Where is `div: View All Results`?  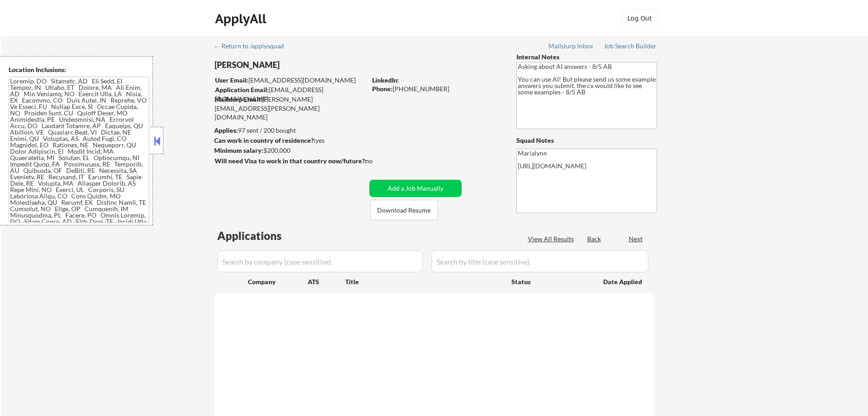
div: View All Results is located at coordinates (552, 239).